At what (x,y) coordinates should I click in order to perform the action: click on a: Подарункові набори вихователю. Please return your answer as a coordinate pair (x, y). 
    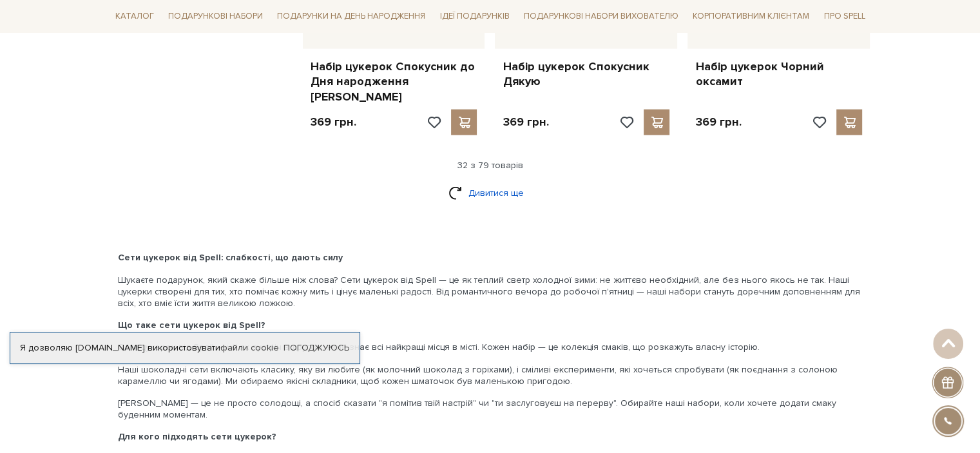
    Looking at the image, I should click on (601, 16).